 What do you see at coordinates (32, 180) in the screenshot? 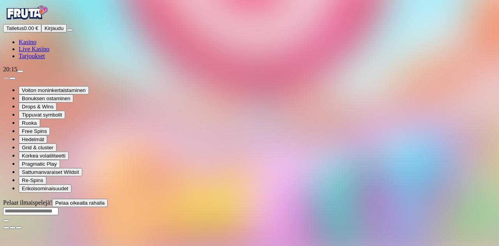
I see `button: Re-Spins` at bounding box center [32, 180].